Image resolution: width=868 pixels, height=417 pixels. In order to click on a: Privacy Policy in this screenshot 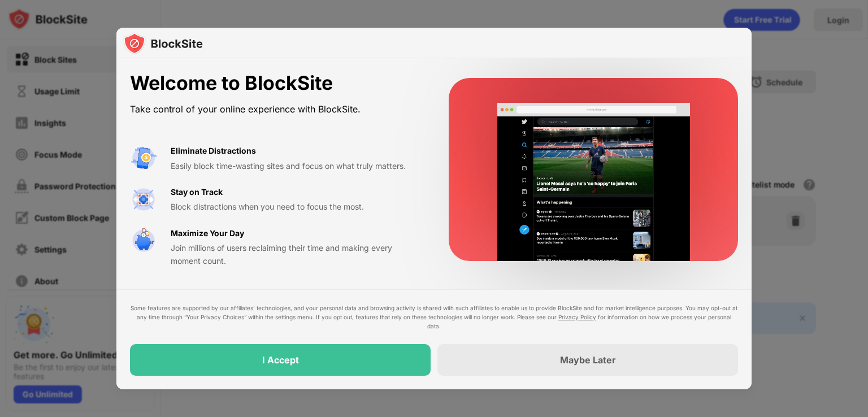, I will do `click(577, 317)`.